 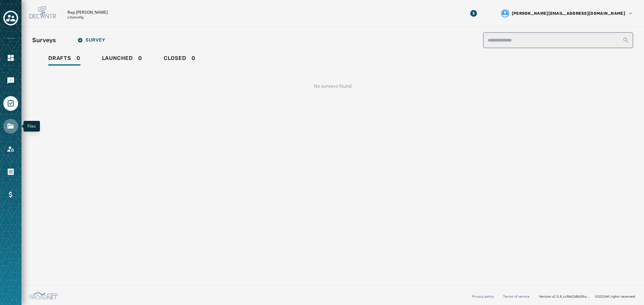 I want to click on a: Privacy policy, so click(x=482, y=296).